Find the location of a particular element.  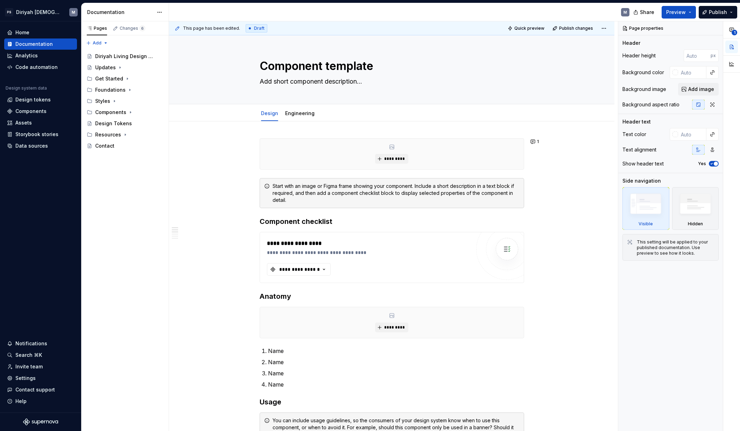

span: Preview is located at coordinates (676, 12).